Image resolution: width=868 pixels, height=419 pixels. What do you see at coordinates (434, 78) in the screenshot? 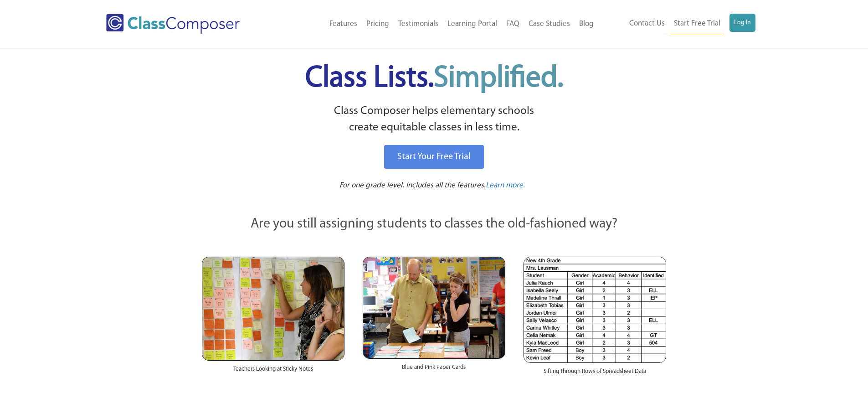
I see `span: Class Lists.` at bounding box center [434, 78].